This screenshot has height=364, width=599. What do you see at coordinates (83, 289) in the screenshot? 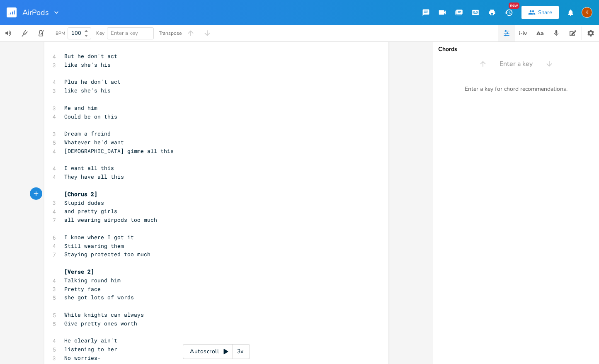
I see `span: Pretty face` at bounding box center [83, 289].